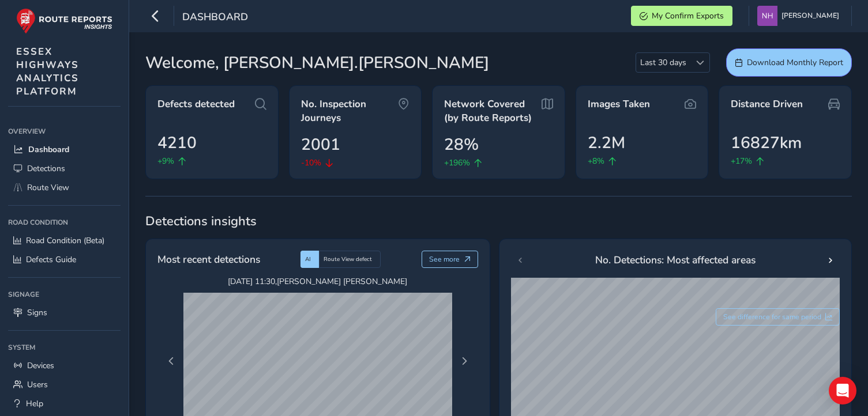 The height and width of the screenshot is (416, 868). What do you see at coordinates (450, 259) in the screenshot?
I see `button: See more` at bounding box center [450, 259].